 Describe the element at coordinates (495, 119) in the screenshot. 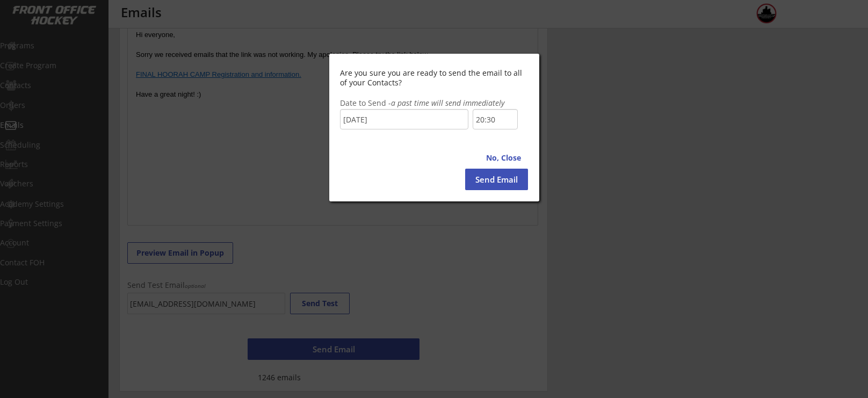

I see `input: 12:00` at that location.